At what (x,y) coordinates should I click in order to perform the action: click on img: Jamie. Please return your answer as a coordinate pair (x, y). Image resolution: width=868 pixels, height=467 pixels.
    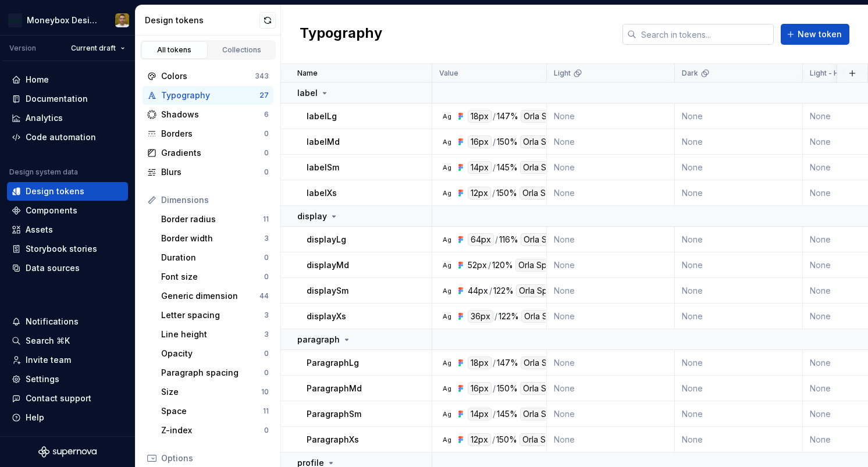
    Looking at the image, I should click on (122, 20).